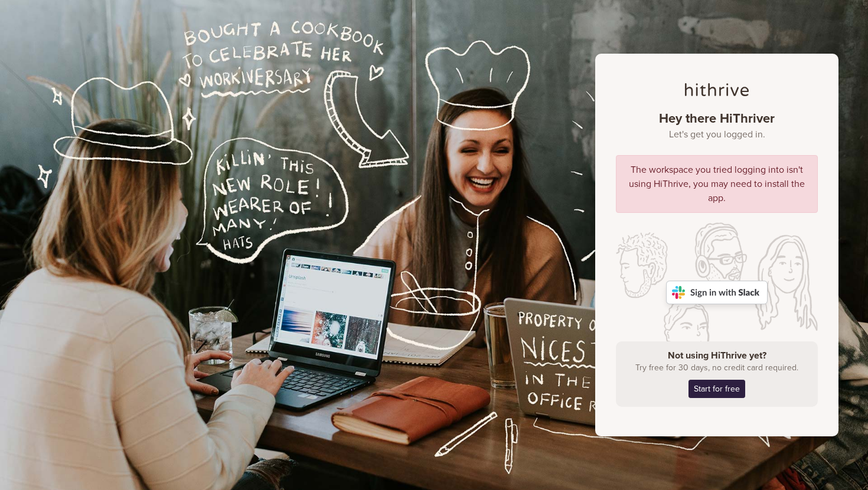 This screenshot has width=868, height=490. I want to click on h1: Hey there HiThriver, so click(717, 126).